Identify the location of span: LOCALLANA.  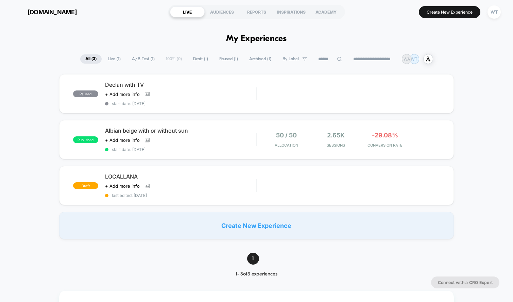
(181, 177).